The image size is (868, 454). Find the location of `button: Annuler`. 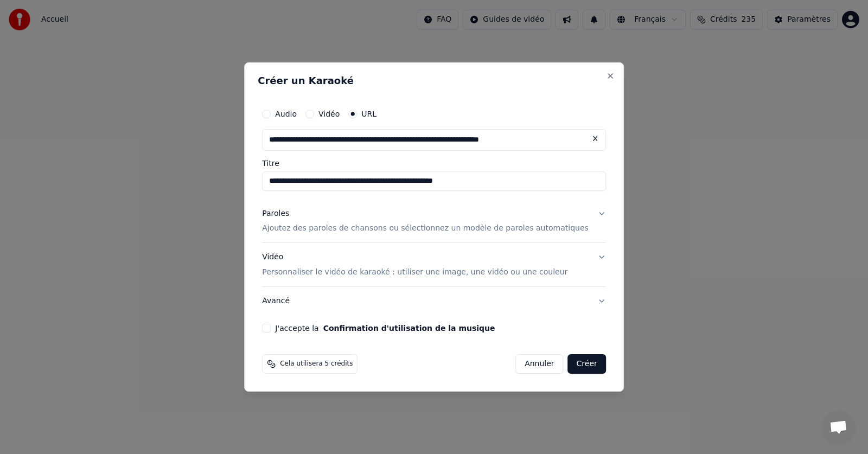

button: Annuler is located at coordinates (539, 364).